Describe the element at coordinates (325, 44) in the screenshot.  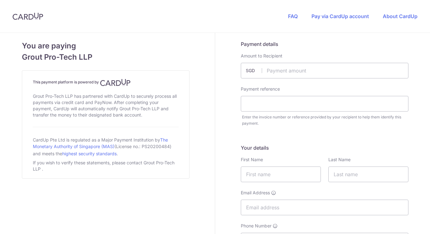
I see `h5: Payment details` at that location.